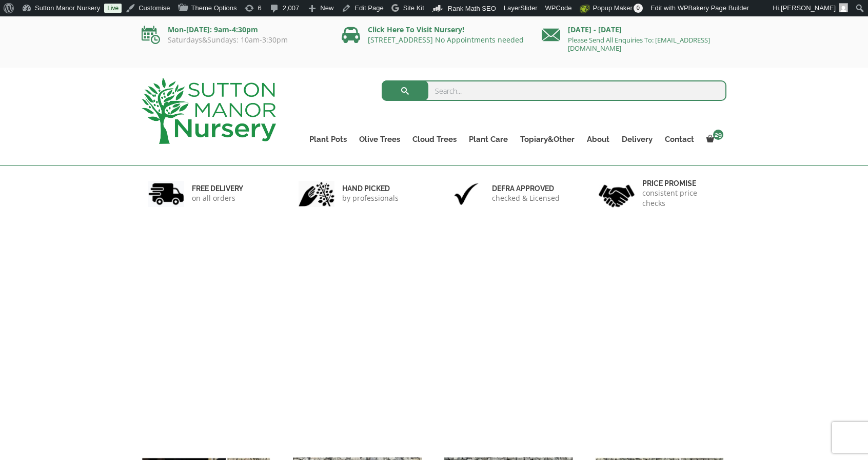 The image size is (868, 460). I want to click on img: 2.jpg, so click(317, 194).